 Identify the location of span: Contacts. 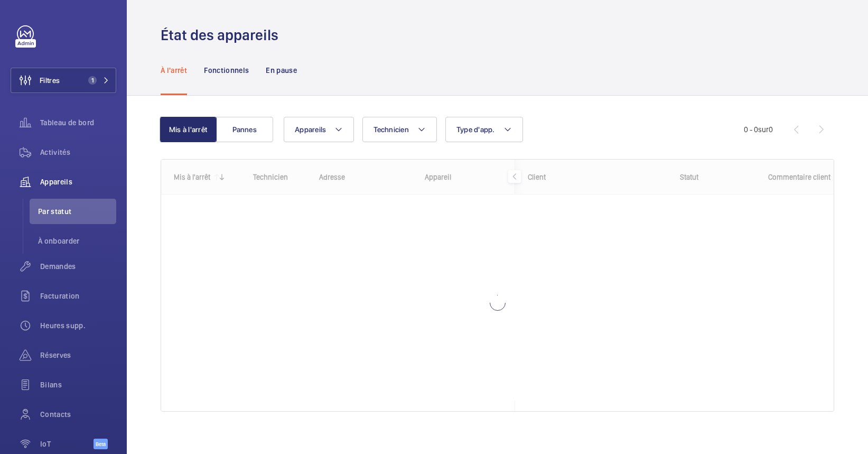
(78, 414).